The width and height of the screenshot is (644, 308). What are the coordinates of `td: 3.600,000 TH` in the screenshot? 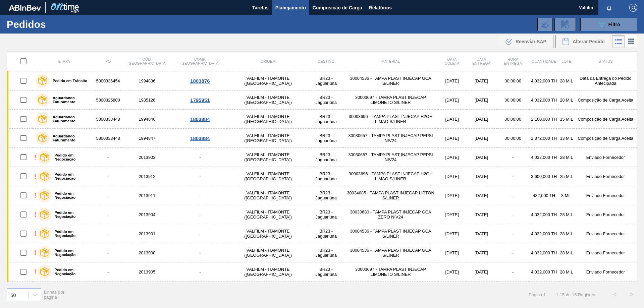 It's located at (544, 176).